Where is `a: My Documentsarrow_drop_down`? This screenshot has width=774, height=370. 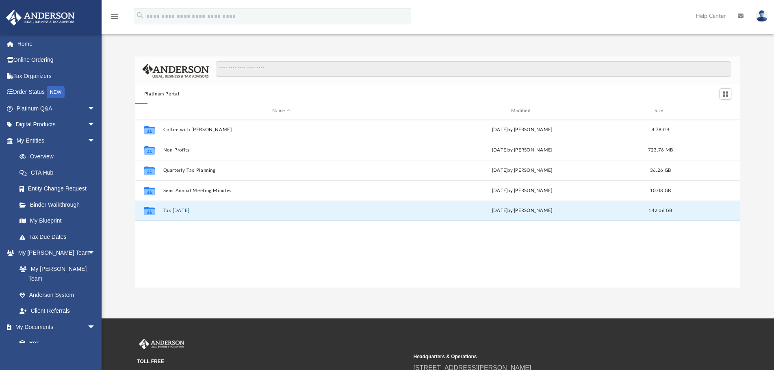
a: My Documentsarrow_drop_down is located at coordinates (54, 327).